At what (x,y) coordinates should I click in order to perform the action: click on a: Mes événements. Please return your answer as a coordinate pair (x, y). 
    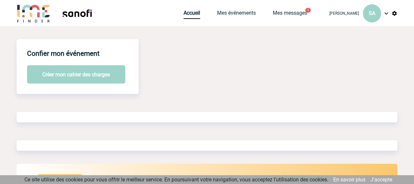
    Looking at the image, I should click on (236, 14).